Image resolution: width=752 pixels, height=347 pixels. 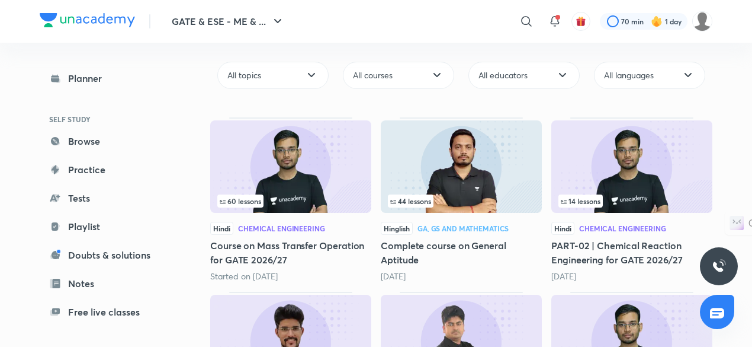 I want to click on a: Planner, so click(x=108, y=78).